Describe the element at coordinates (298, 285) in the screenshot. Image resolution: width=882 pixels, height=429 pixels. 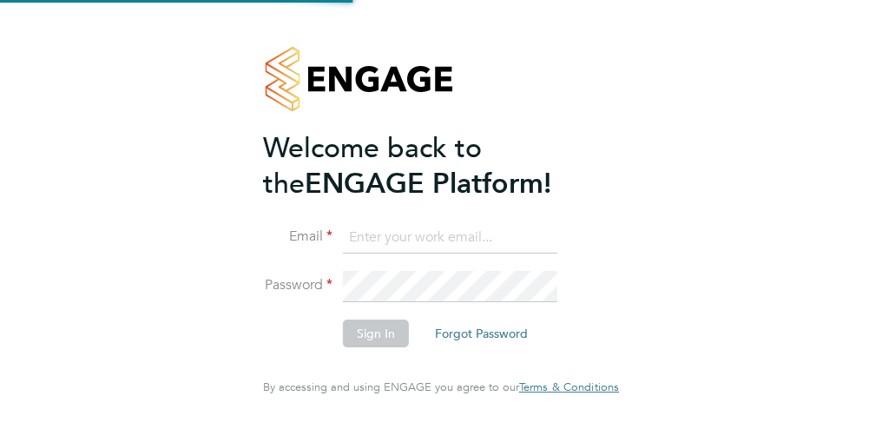
I see `label: Password` at that location.